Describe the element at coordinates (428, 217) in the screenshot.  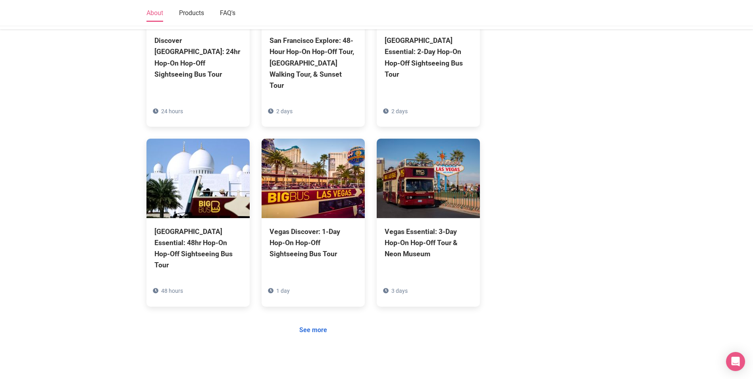
I see `a: Vegas Essential: 3-Day Hop-On Hop-Off Tour & Neon Museum 3 days` at that location.